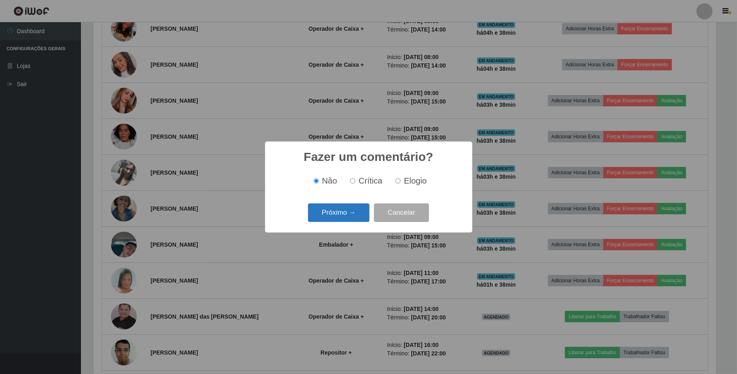 The image size is (737, 374). Describe the element at coordinates (339, 213) in the screenshot. I see `button: Próximo →` at that location.